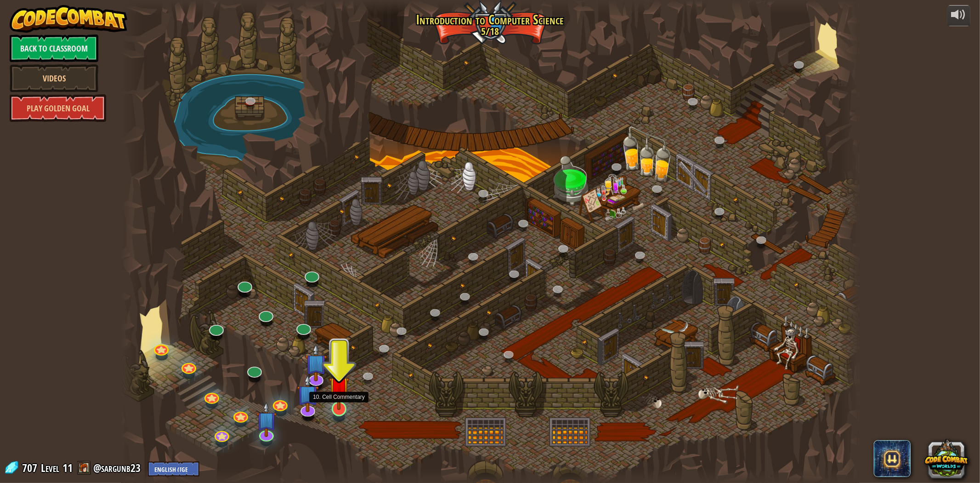 The image size is (980, 483). Describe the element at coordinates (67, 467) in the screenshot. I see `span: 11` at that location.